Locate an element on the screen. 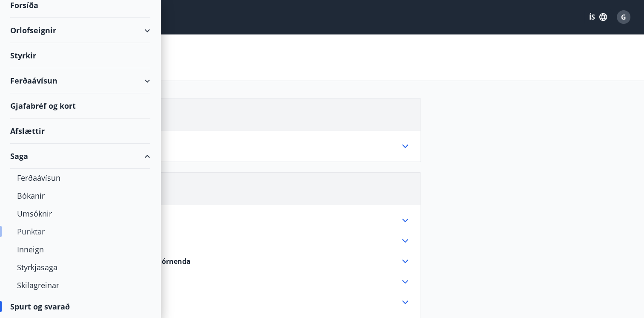 This screenshot has height=318, width=644. div: Umsóknir is located at coordinates (80, 213).